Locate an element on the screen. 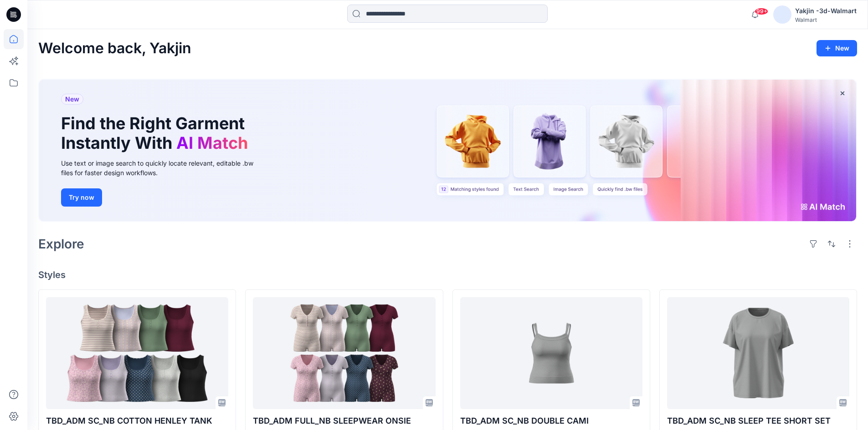 The width and height of the screenshot is (868, 430). h1: Find the Right Garment Instantly With is located at coordinates (156, 133).